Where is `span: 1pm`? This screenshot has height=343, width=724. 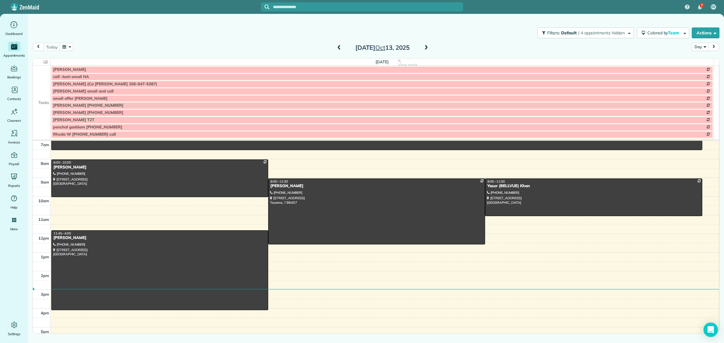 span: 1pm is located at coordinates (45, 257).